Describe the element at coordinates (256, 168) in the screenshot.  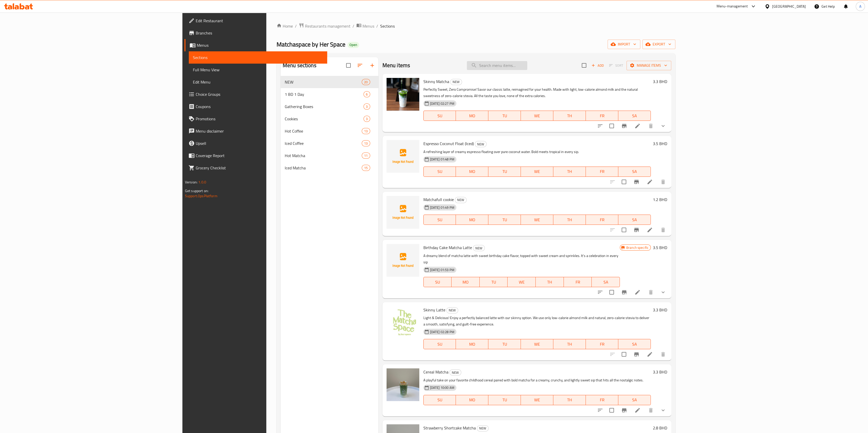
I see `a: Grocery Checklist` at that location.